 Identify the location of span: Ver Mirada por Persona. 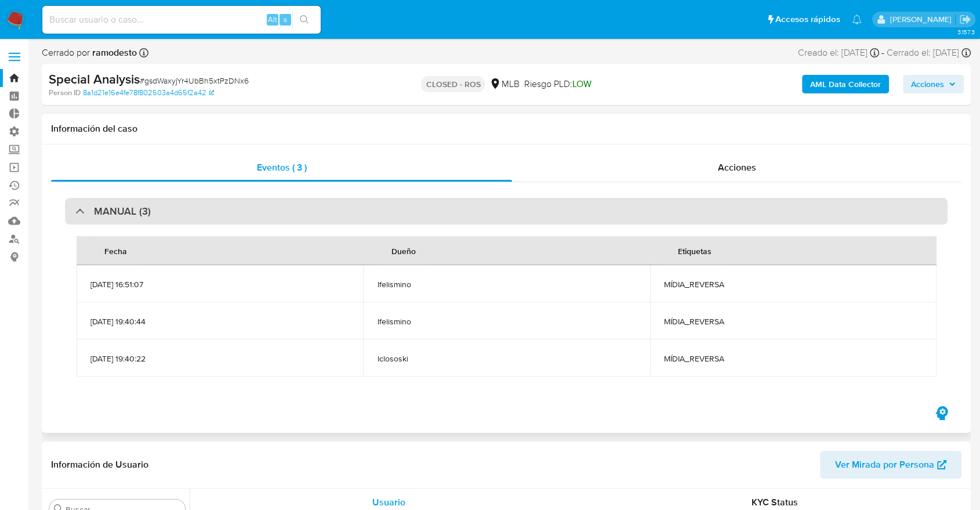
(884, 465).